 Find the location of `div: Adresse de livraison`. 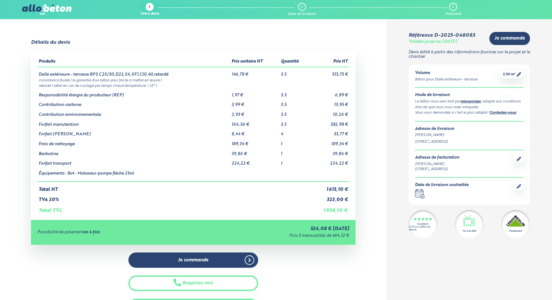

div: Adresse de livraison is located at coordinates (469, 129).